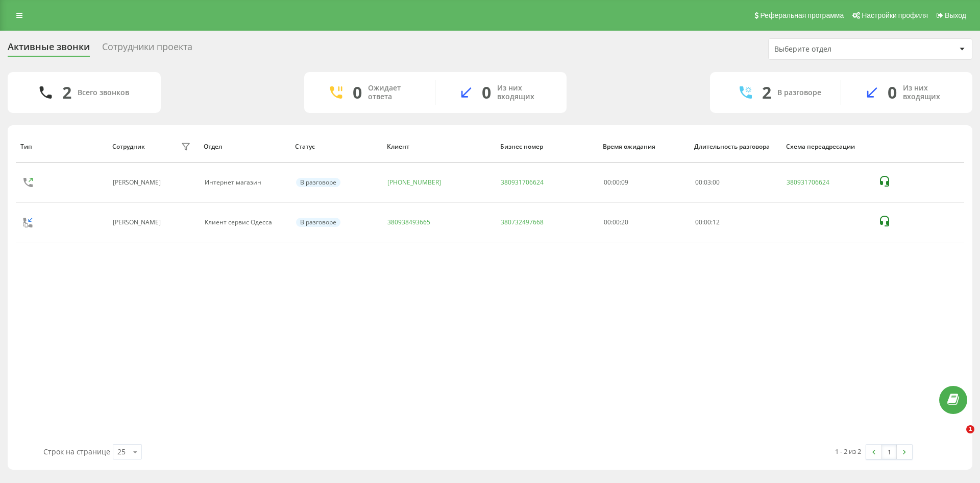 This screenshot has height=483, width=980. What do you see at coordinates (890, 451) in the screenshot?
I see `a: 1` at bounding box center [890, 451].